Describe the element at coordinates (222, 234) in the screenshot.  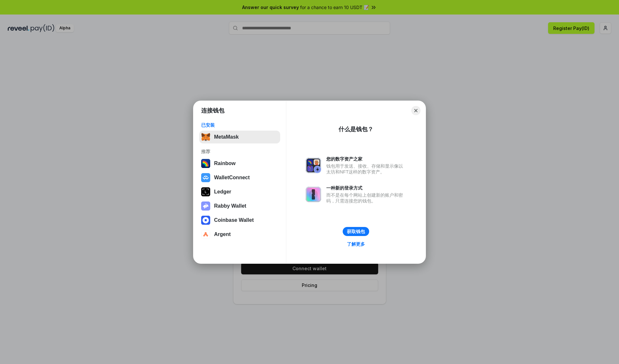
I see `div: Argent` at that location.